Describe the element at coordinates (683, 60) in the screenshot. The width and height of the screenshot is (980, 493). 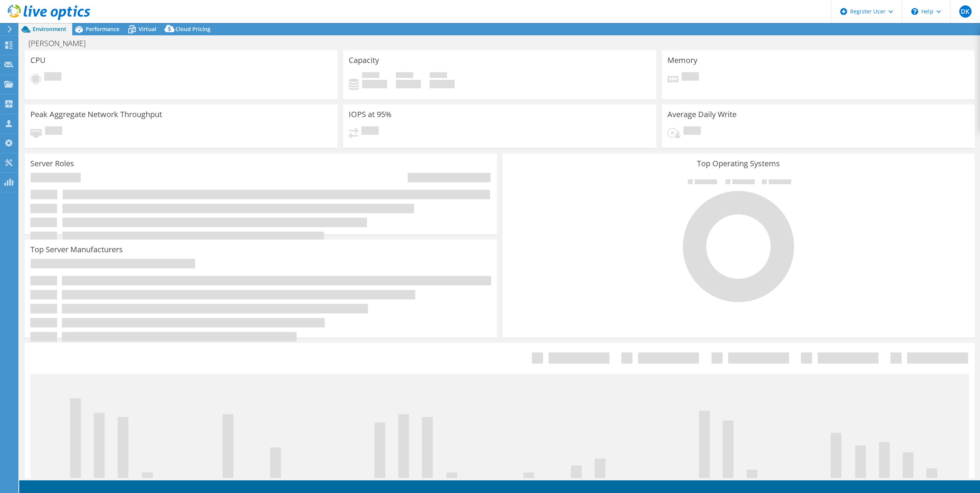
I see `h3: Memory` at that location.